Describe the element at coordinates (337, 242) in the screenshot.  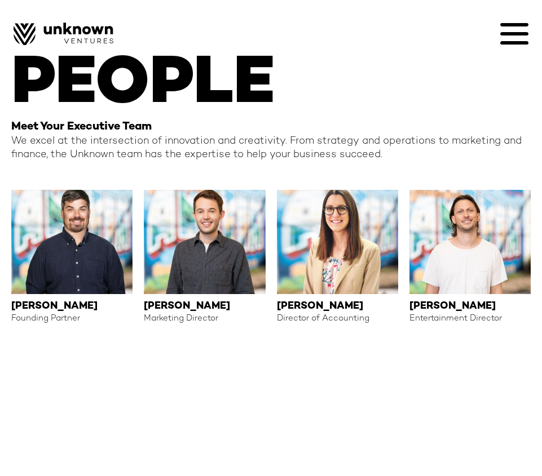
I see `img: This is an image of Kayla Cochran.` at that location.